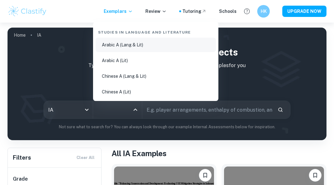 This screenshot has width=334, height=185. What do you see at coordinates (27, 11) in the screenshot?
I see `a: Clastify logo` at bounding box center [27, 11].